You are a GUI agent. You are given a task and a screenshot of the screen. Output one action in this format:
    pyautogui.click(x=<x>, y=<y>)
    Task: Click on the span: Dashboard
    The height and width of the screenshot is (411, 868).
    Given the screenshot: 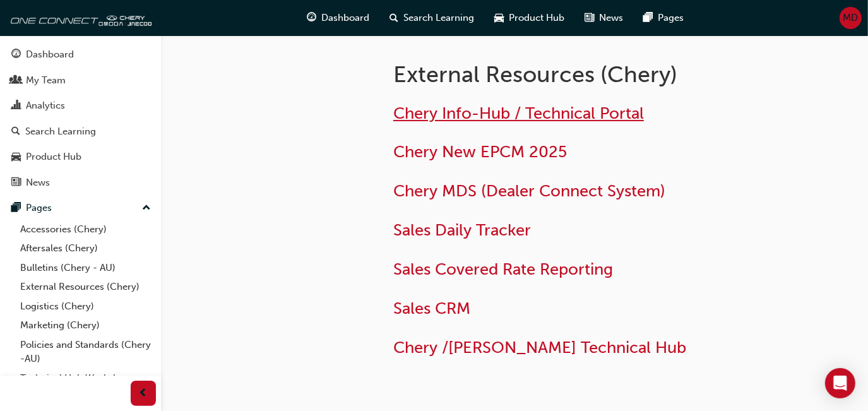 What is the action you would take?
    pyautogui.click(x=346, y=18)
    